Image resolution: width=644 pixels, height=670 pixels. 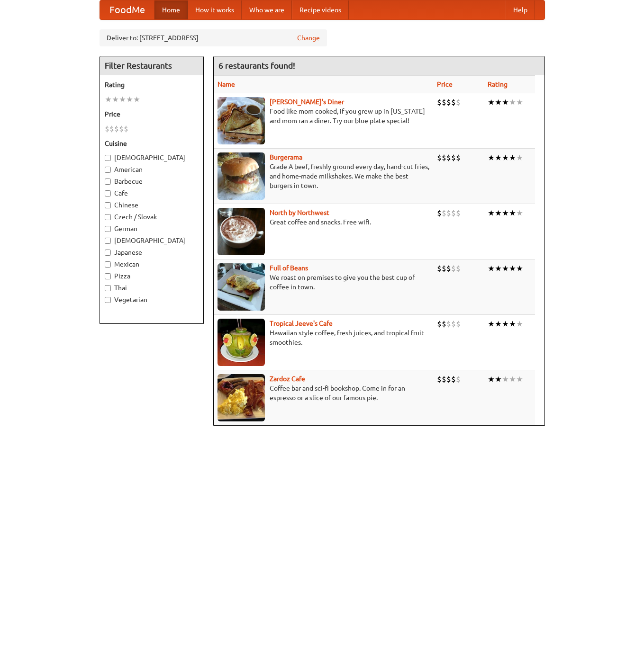 What do you see at coordinates (323, 394) in the screenshot?
I see `p: Coffee bar and sci-fi bookshop. Come in for an espresso or a slice of our famous pie.` at bounding box center [323, 394].